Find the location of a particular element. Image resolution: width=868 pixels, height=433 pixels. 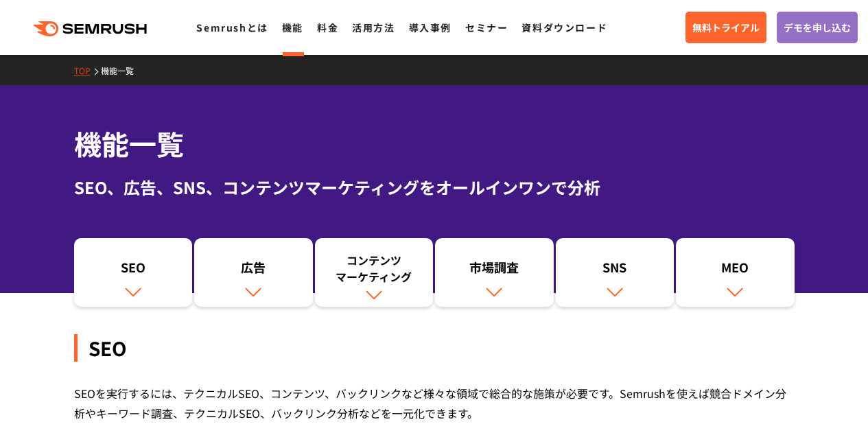

a: 機能一覧 is located at coordinates (122, 70).